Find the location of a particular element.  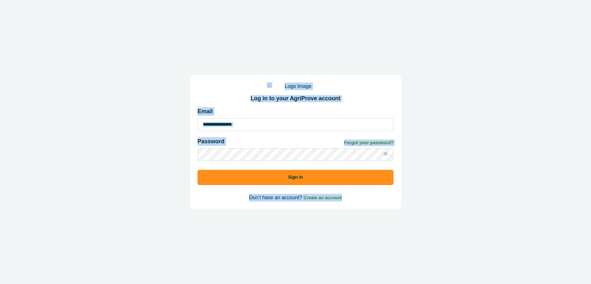

a: Create an account is located at coordinates (323, 197).